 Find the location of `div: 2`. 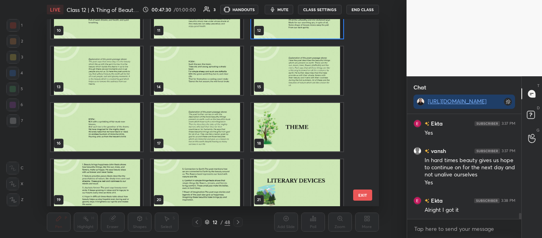

div: 2 is located at coordinates (15, 41).